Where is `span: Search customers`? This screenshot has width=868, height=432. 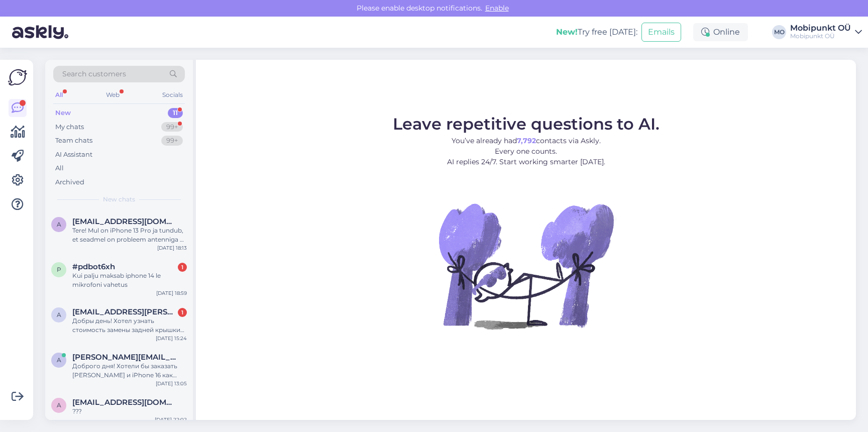 span: Search customers is located at coordinates (94, 74).